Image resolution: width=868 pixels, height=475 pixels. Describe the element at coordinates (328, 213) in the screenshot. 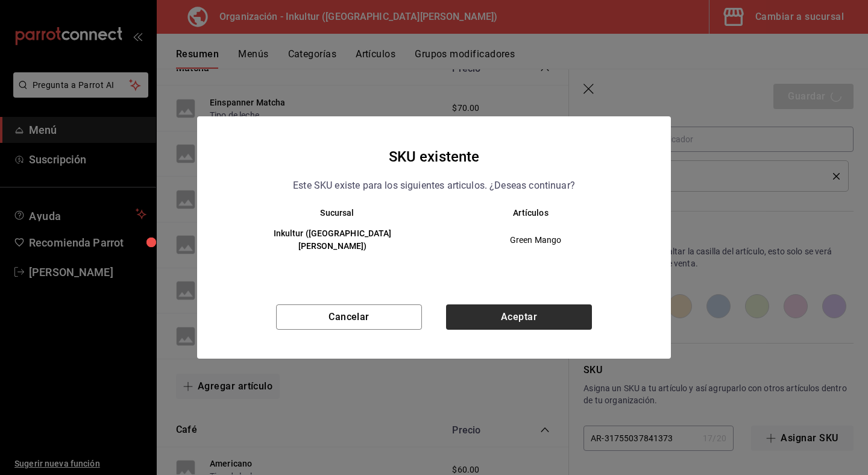

I see `th: Sucursal` at that location.